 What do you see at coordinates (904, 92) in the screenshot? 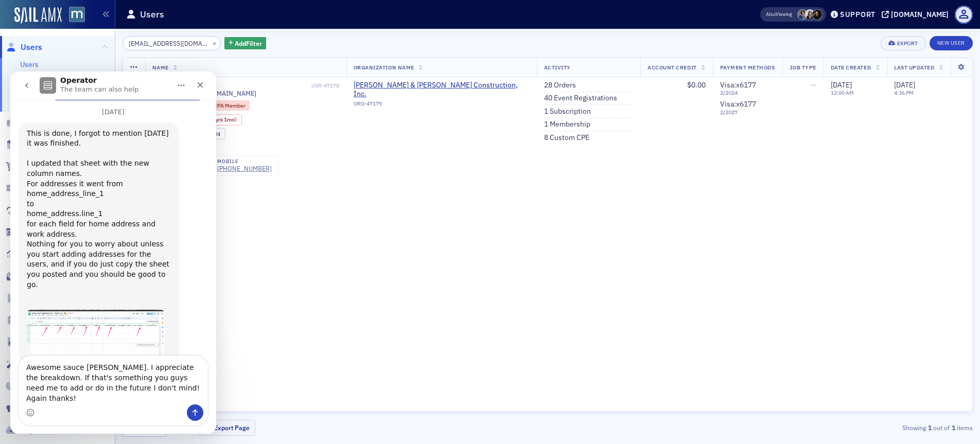
I see `time: 4:36 PM` at bounding box center [904, 92].